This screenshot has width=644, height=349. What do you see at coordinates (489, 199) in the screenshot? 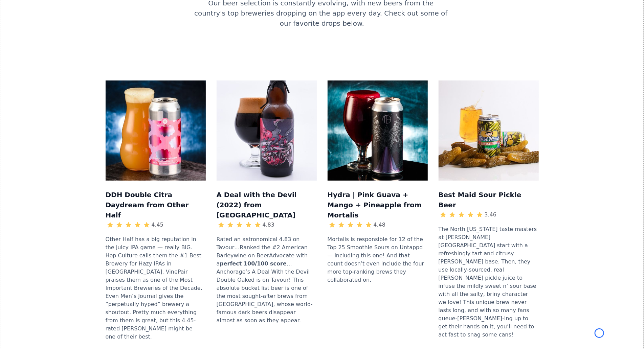
I see `h3: Best Maid Sour Pickle Beer` at bounding box center [489, 199].